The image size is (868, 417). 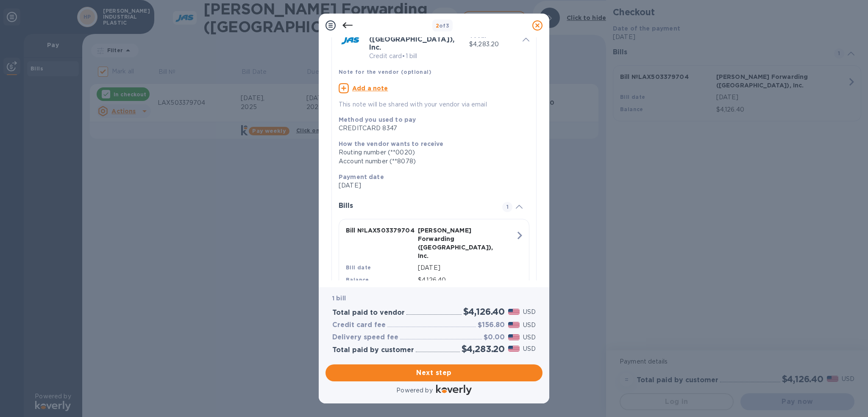 I want to click on h3: Delivery speed fee, so click(x=365, y=337).